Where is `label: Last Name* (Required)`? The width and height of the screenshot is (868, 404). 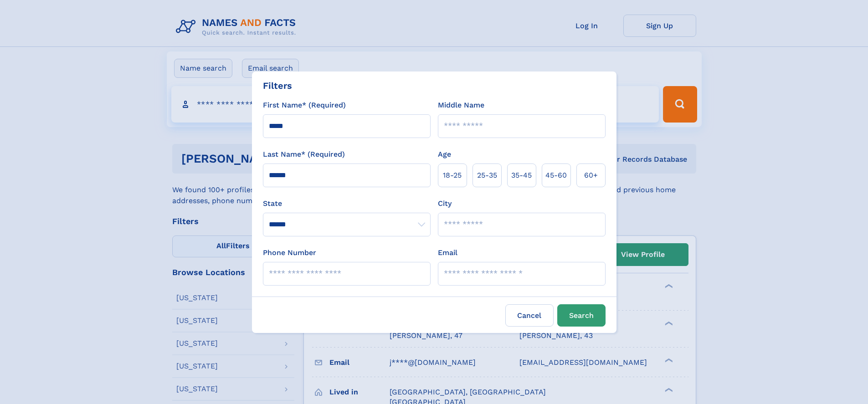 label: Last Name* (Required) is located at coordinates (304, 155).